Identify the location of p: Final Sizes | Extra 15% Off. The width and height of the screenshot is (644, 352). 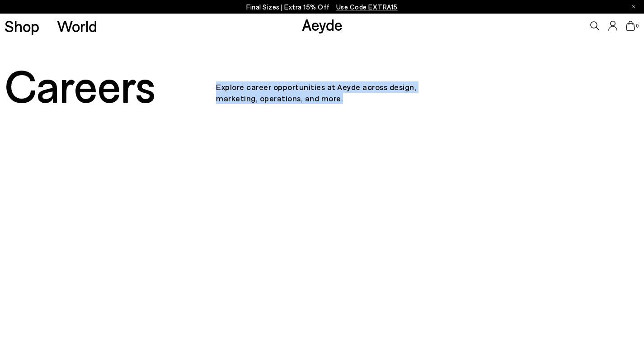
(322, 6).